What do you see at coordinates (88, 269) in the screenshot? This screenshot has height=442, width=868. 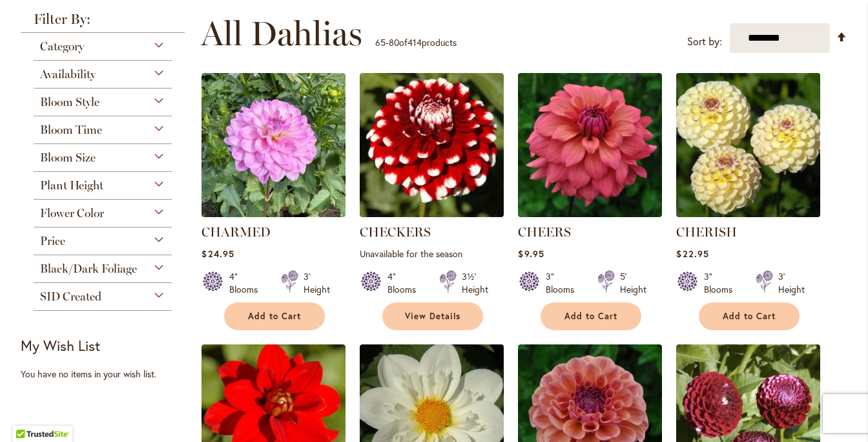 I see `span: Black/Dark Foliage` at bounding box center [88, 269].